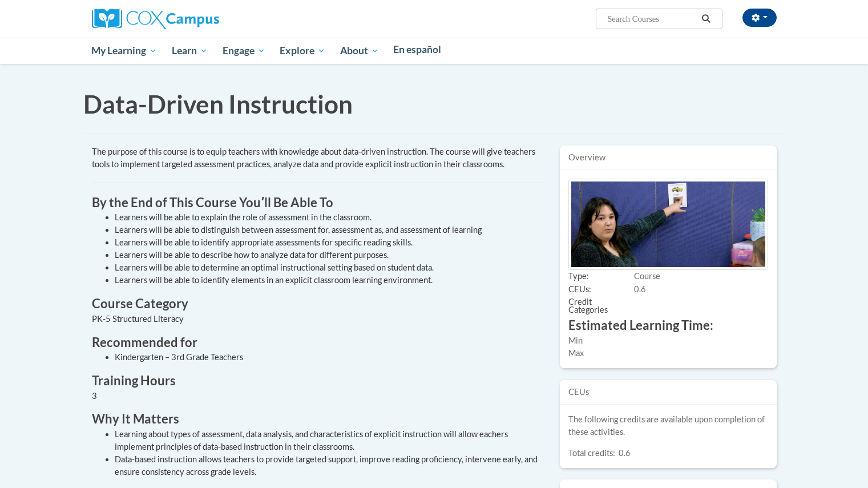 The width and height of the screenshot is (868, 488). What do you see at coordinates (189, 51) in the screenshot?
I see `a: Learn` at bounding box center [189, 51].